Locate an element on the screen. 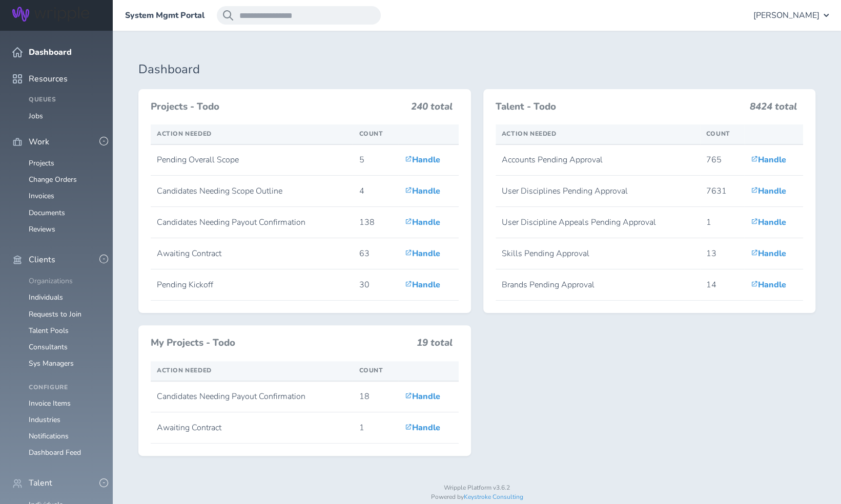 This screenshot has width=841, height=504. h1: Dashboard is located at coordinates (477, 70).